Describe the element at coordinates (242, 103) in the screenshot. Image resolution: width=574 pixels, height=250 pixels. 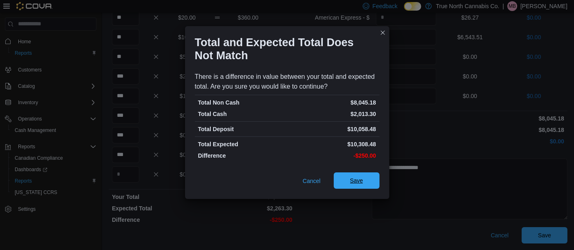
I see `p: Total Non Cash` at that location.